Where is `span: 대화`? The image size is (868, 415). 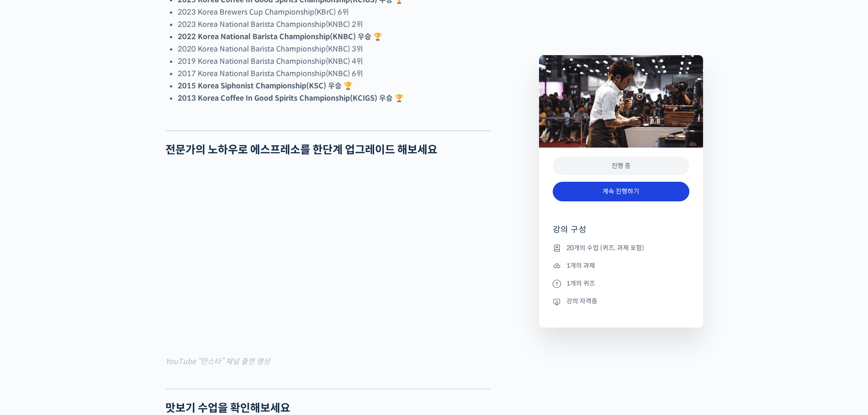 span: 대화 is located at coordinates (89, 307).